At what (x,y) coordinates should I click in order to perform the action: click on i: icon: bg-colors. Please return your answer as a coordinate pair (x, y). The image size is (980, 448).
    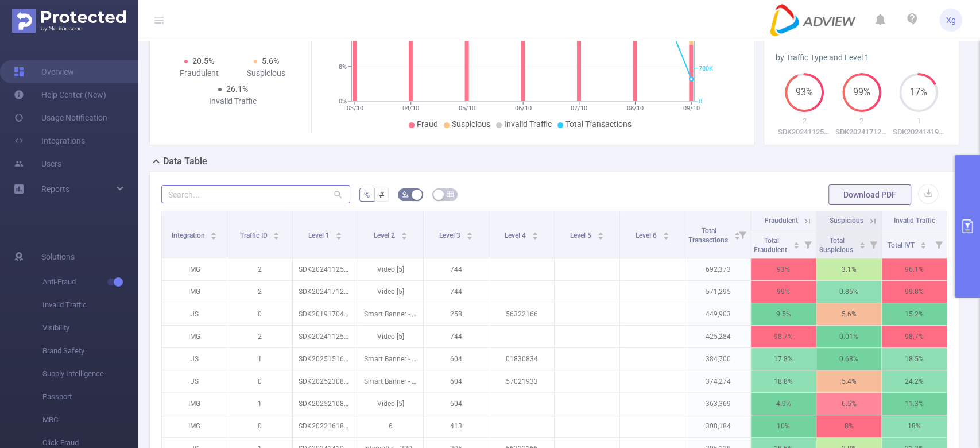
    Looking at the image, I should click on (405, 194).